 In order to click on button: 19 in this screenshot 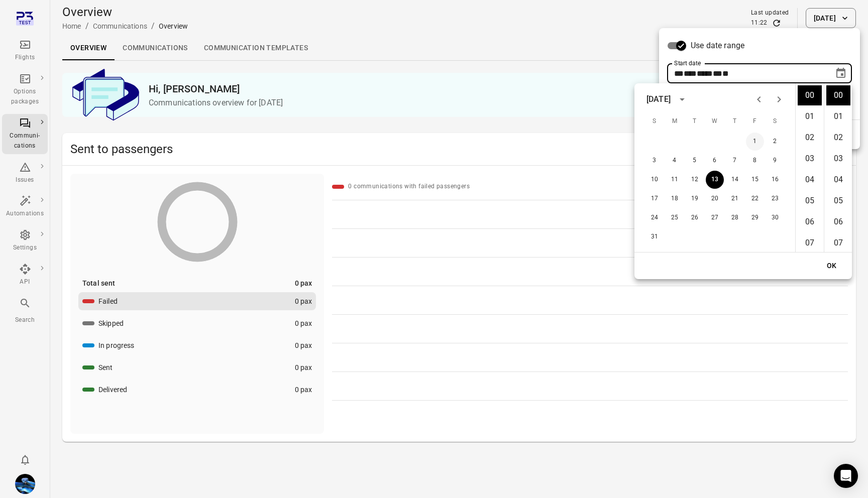, I will do `click(695, 199)`.